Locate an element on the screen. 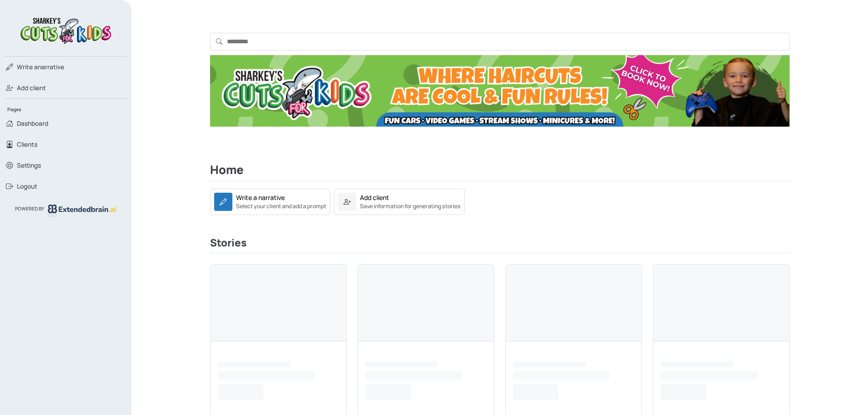  span: Settings is located at coordinates (29, 165).